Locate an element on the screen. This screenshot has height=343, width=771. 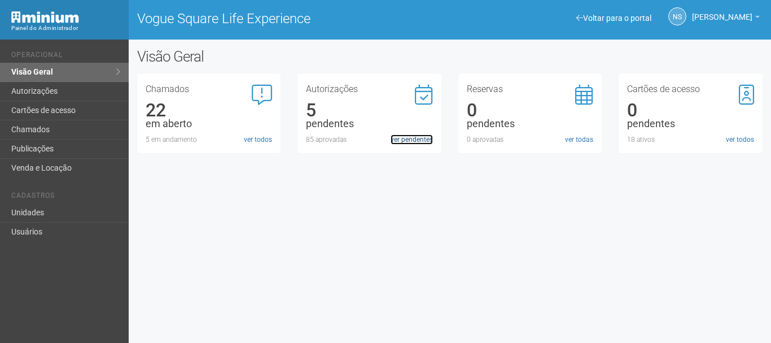
h3: Chamados is located at coordinates (209, 89).